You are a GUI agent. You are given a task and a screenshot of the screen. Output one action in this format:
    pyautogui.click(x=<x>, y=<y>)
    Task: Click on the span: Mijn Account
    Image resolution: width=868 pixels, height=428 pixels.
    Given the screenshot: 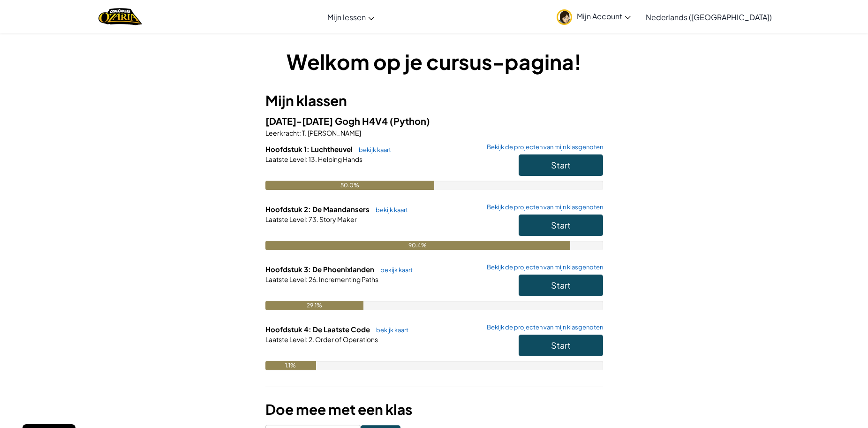 What is the action you would take?
    pyautogui.click(x=603, y=16)
    